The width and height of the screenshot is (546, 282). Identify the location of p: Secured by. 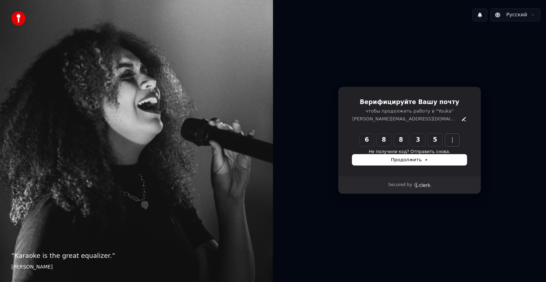
(400, 185).